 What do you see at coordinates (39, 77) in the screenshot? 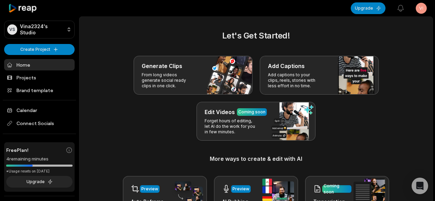
I see `a: Projects` at bounding box center [39, 77].